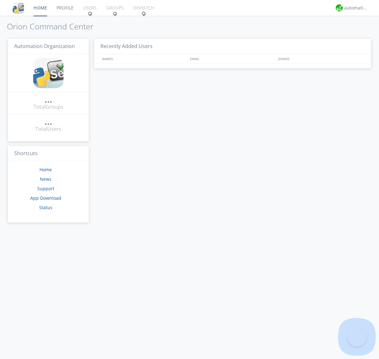 The image size is (379, 359). I want to click on div: Total Groups, so click(48, 107).